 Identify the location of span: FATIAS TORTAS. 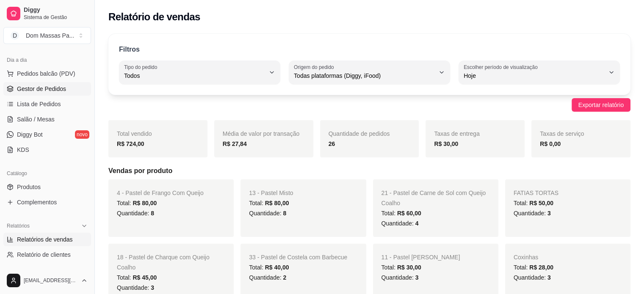
(536, 193).